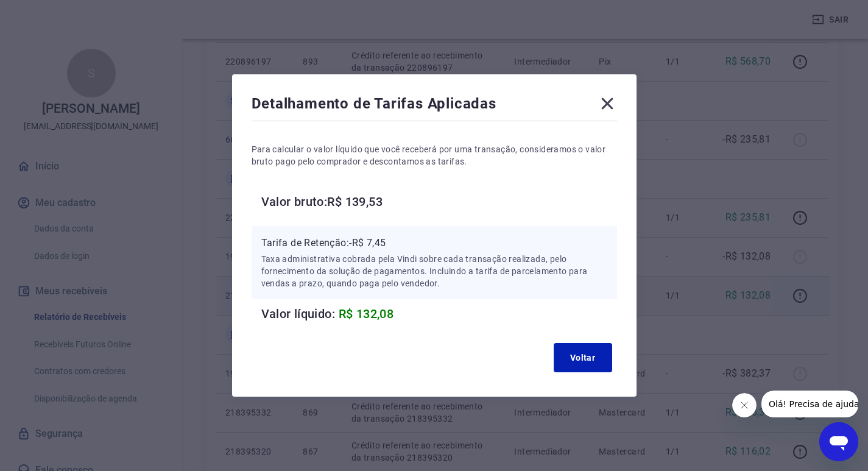 This screenshot has width=868, height=471. What do you see at coordinates (54, 13) in the screenshot?
I see `span: Olá! Precisa de ajuda?` at bounding box center [54, 13].